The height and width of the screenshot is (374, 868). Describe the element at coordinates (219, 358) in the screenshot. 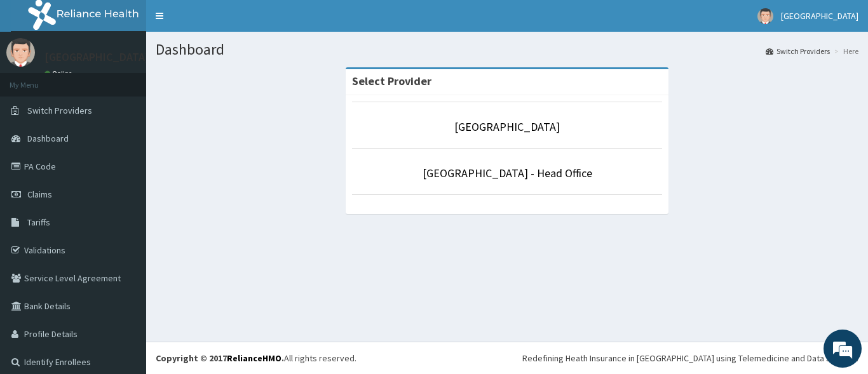

I see `strong: Copyright © 2017 .` at that location.